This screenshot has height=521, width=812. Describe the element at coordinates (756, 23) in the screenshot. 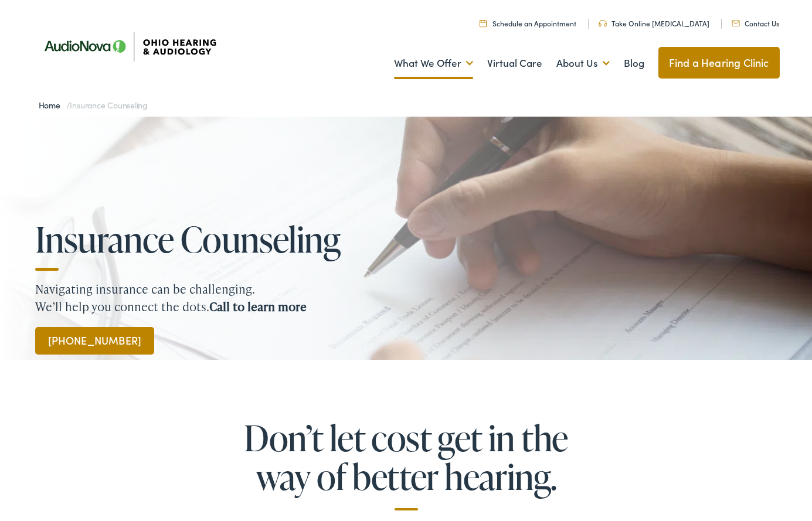

I see `a: Contact Us` at that location.